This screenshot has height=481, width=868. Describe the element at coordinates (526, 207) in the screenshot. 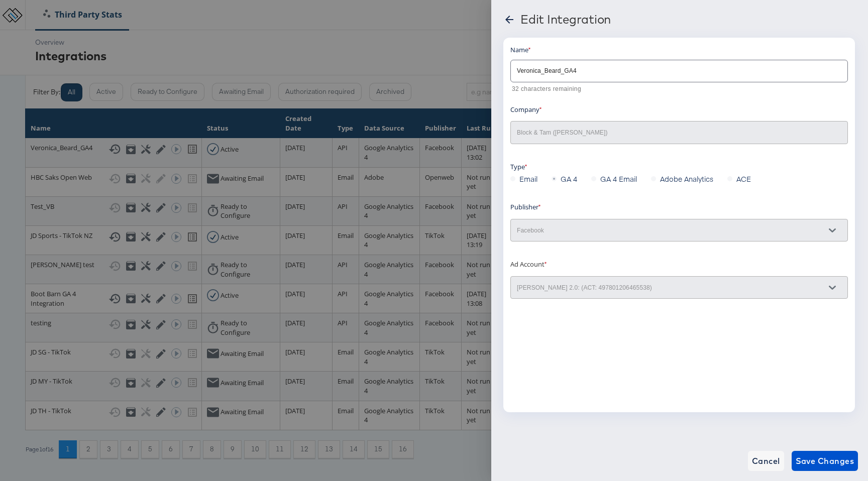

I see `label: Publisher` at that location.